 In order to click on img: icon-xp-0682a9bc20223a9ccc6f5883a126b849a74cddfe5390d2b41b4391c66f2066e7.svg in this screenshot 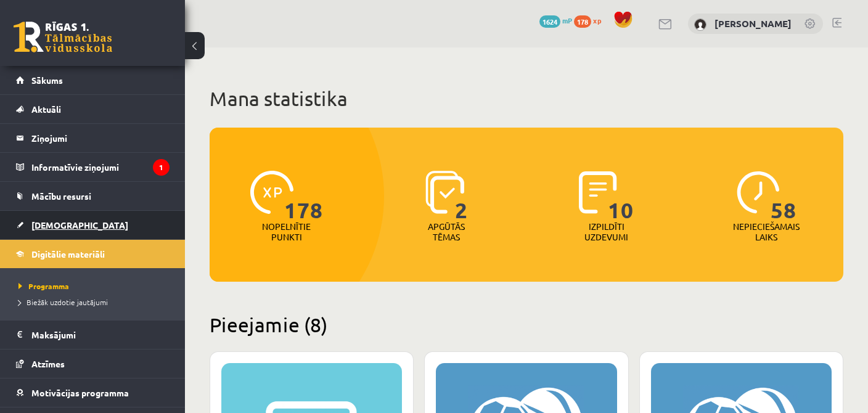, I will do `click(272, 192)`.